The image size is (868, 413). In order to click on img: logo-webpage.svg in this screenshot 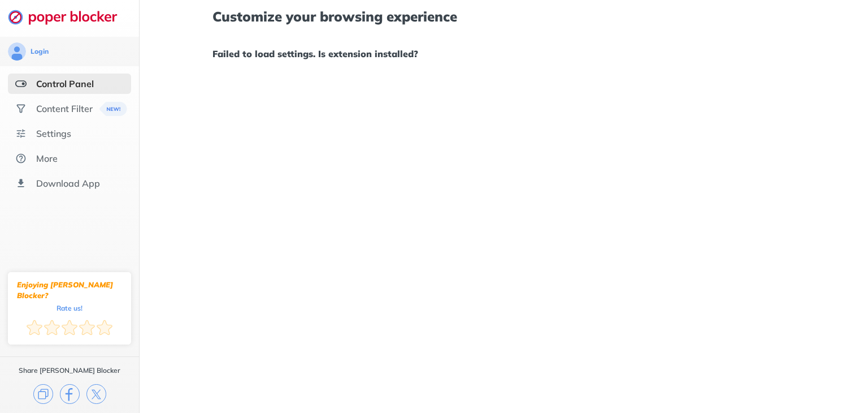, I will do `click(69, 17)`.